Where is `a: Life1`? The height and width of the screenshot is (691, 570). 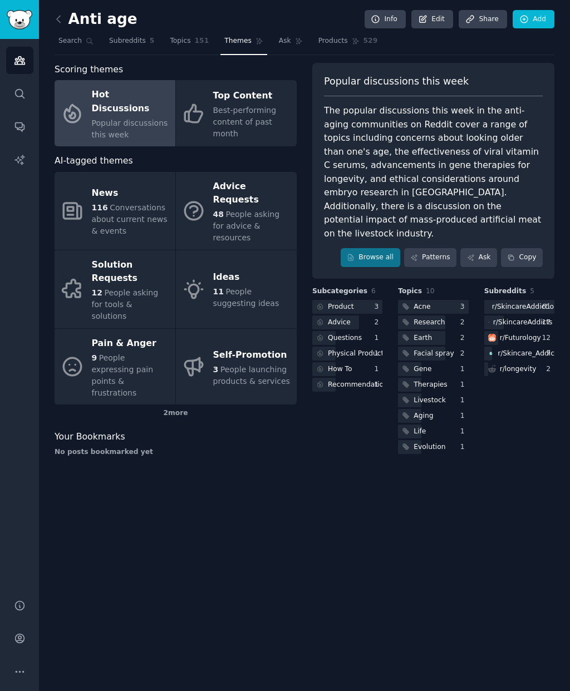 a: Life1 is located at coordinates (433, 431).